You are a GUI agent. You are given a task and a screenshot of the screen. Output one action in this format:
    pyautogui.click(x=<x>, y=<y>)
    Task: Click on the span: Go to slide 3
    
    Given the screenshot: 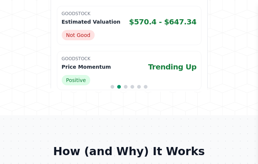 What is the action you would take?
    pyautogui.click(x=126, y=87)
    